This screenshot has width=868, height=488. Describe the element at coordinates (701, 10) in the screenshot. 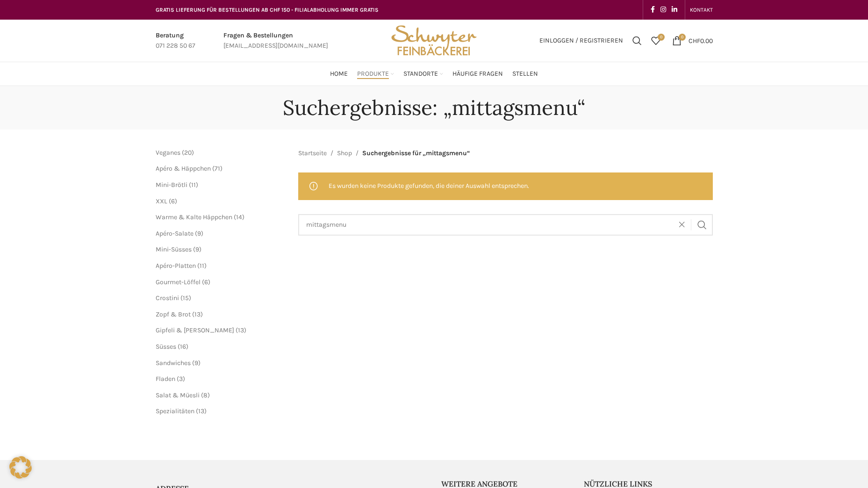

I see `a: KONTAKT` at that location.